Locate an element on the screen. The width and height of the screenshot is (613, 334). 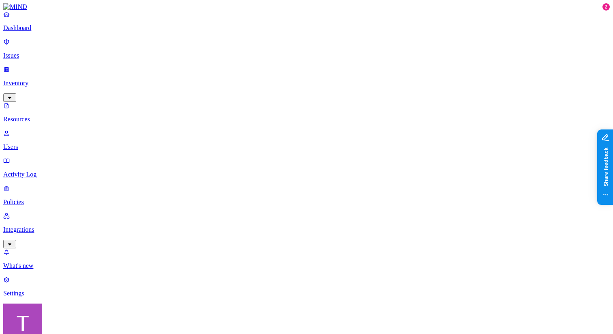
p: Settings is located at coordinates (306, 293).